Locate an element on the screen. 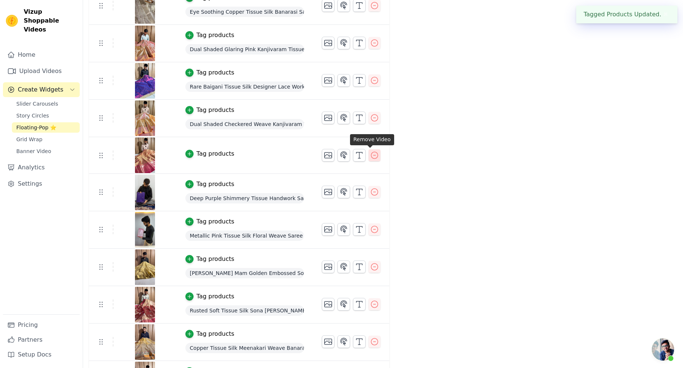 The image size is (683, 368). div: Tagged Products Updated. is located at coordinates (626, 14).